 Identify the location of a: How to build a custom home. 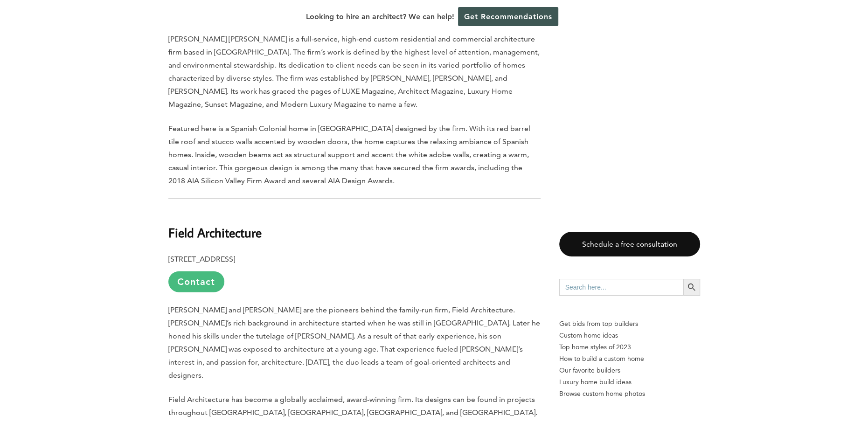
(629, 358).